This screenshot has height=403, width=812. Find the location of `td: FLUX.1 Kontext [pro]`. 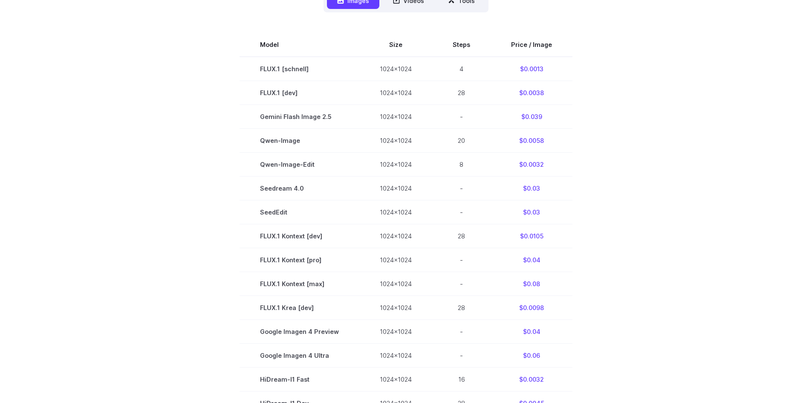

td: FLUX.1 Kontext [pro] is located at coordinates (299, 260).